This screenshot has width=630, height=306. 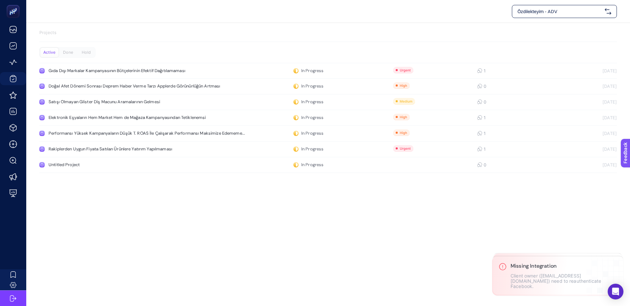 What do you see at coordinates (328, 33) in the screenshot?
I see `p: Projects` at bounding box center [328, 33].